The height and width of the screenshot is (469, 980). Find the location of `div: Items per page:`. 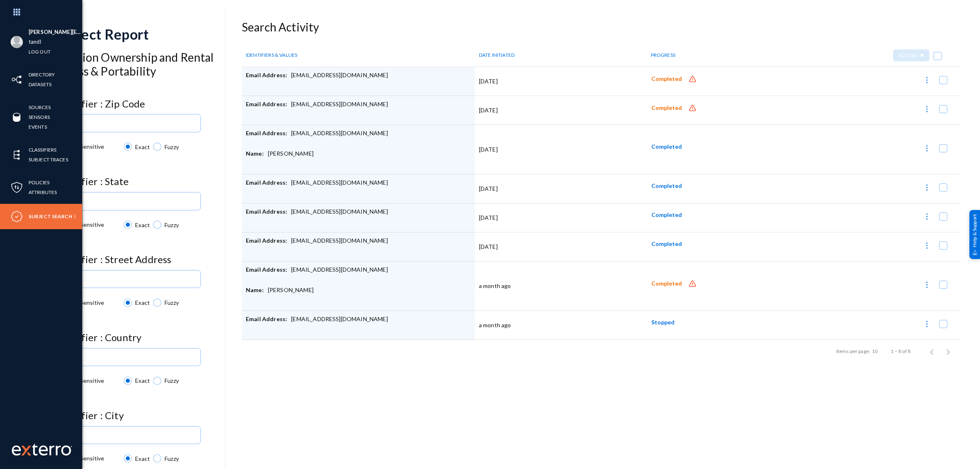

div: Items per page: is located at coordinates (853, 351).